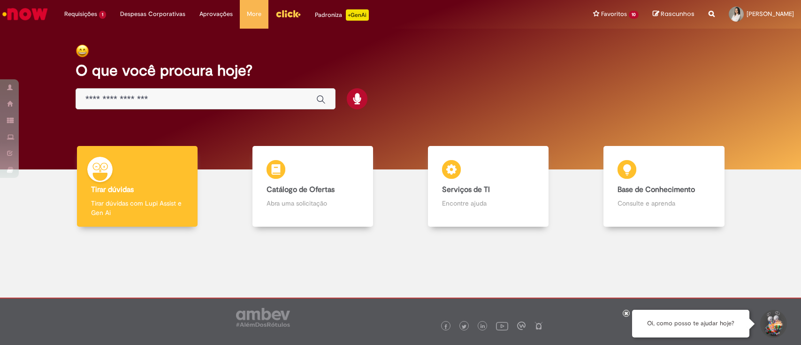 Image resolution: width=801 pixels, height=345 pixels. Describe the element at coordinates (664, 186) in the screenshot. I see `a: Base de Conhecimento Consulte e aprenda` at that location.